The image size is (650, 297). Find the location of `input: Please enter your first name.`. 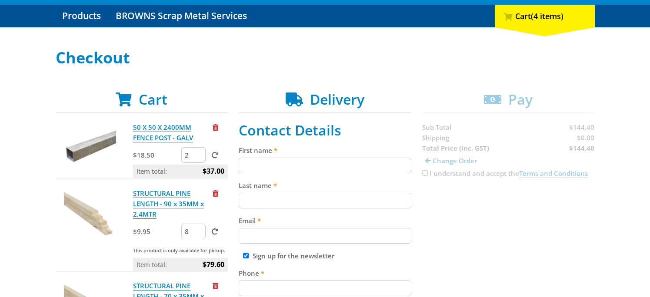

input: Please enter your first name. is located at coordinates (325, 166).